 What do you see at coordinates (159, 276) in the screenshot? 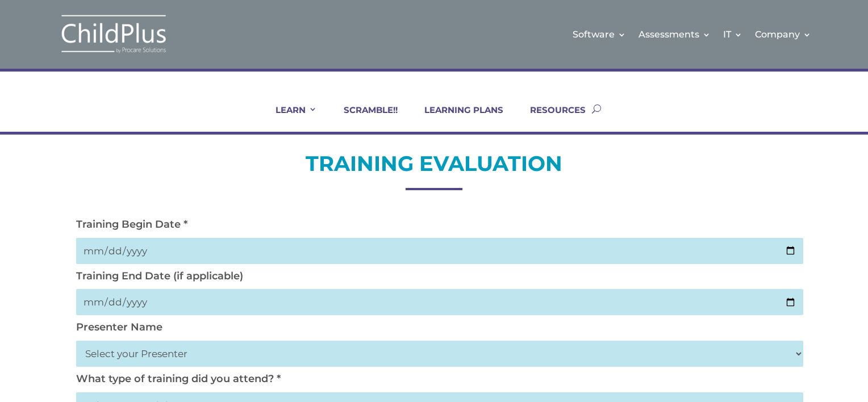
I see `label: Training End Date (if applicable)` at bounding box center [159, 276].